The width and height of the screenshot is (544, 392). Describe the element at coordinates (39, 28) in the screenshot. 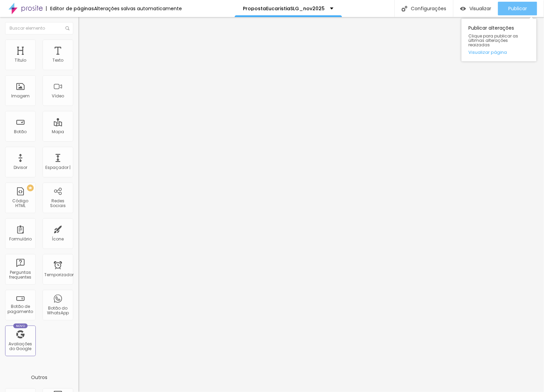

I see `input: Buscar elemento` at that location.